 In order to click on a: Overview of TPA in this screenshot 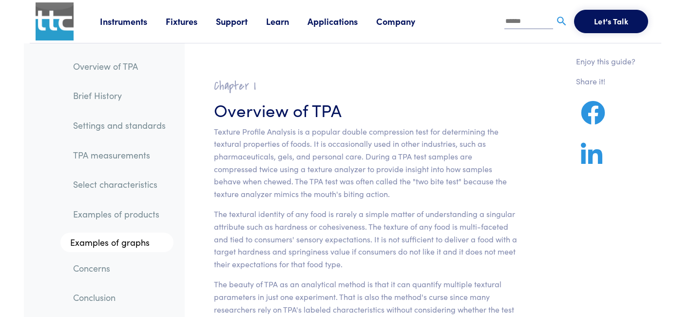, I will do `click(119, 66)`.